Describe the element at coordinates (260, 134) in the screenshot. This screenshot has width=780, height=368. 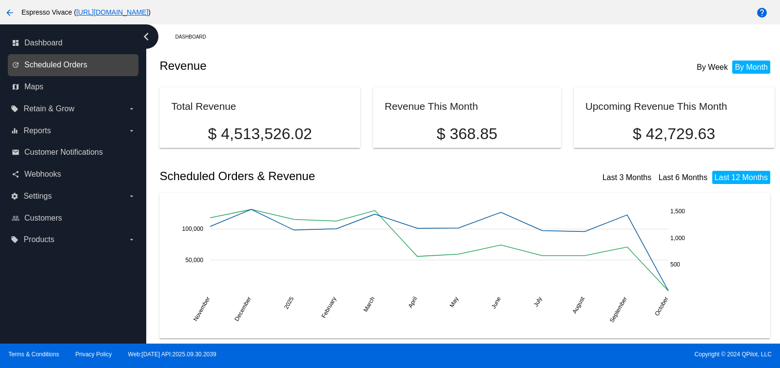
I see `p: $ 4,513,526.02` at that location.